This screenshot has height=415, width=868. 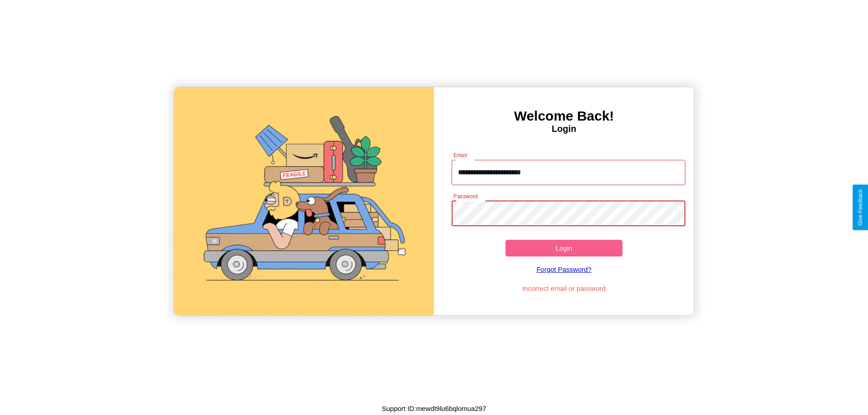 What do you see at coordinates (564, 116) in the screenshot?
I see `h3: Welcome Back!` at bounding box center [564, 116].